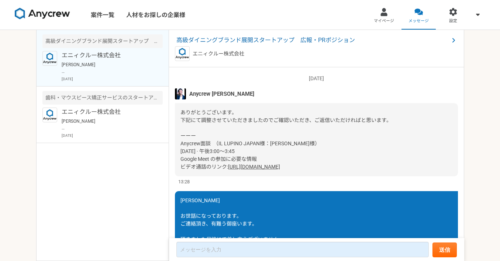  I want to click on span: メッセージ, so click(419, 21).